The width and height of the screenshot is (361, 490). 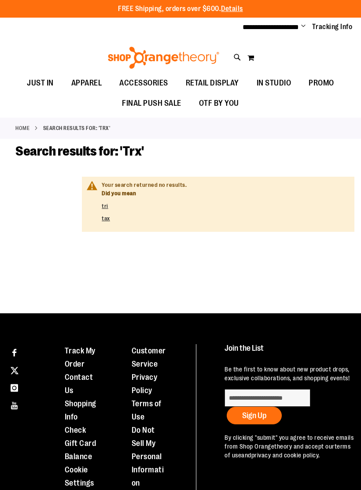 I want to click on a: Terms of Use, so click(x=147, y=410).